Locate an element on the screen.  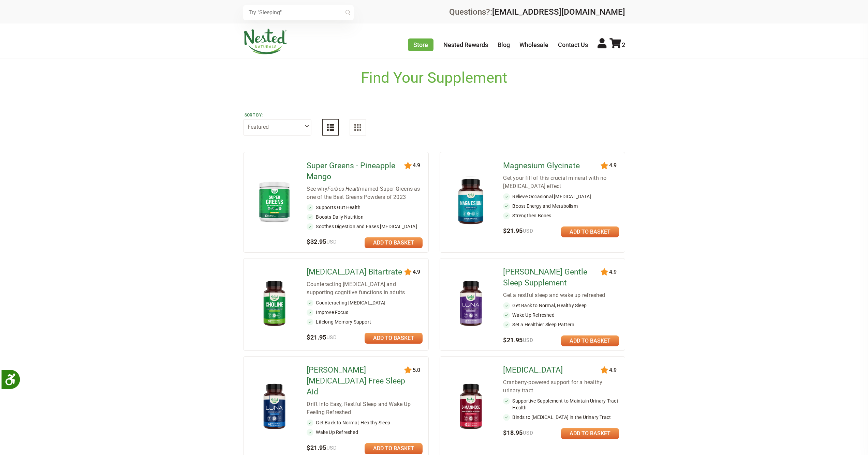
img: Choline Bitartrate is located at coordinates (274, 304).